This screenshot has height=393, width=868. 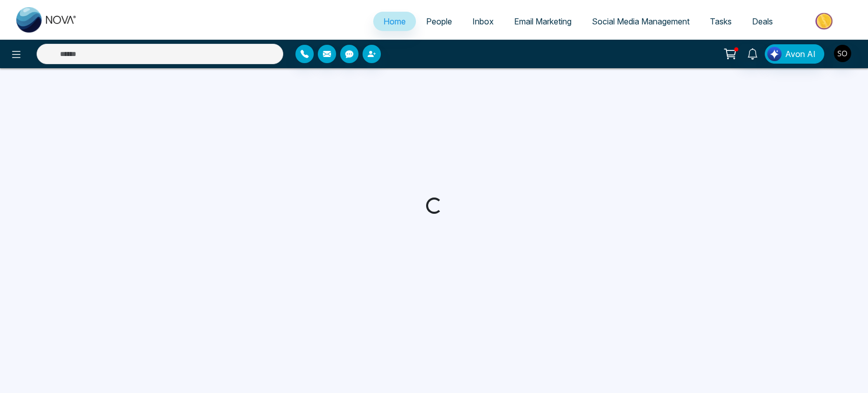 What do you see at coordinates (825, 21) in the screenshot?
I see `img: Market-place.gif` at bounding box center [825, 21].